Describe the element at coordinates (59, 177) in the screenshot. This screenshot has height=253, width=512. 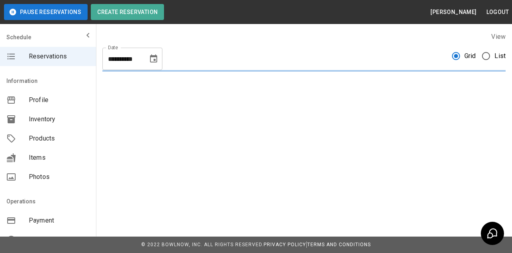
I see `span: Photos` at that location.